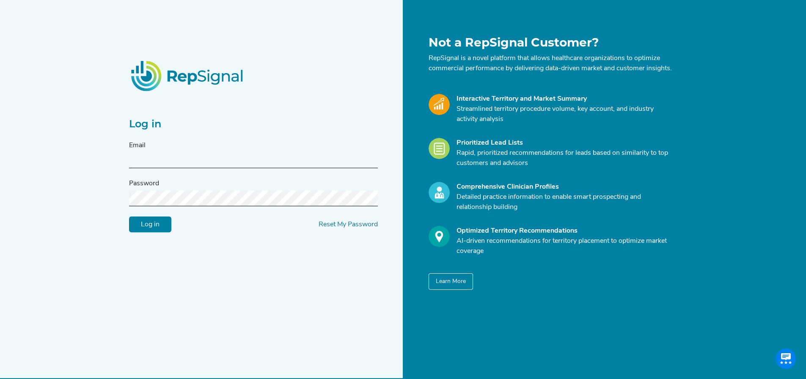  What do you see at coordinates (368, 160) in the screenshot?
I see `keeper-lock: Open Keeper Popup` at bounding box center [368, 160].